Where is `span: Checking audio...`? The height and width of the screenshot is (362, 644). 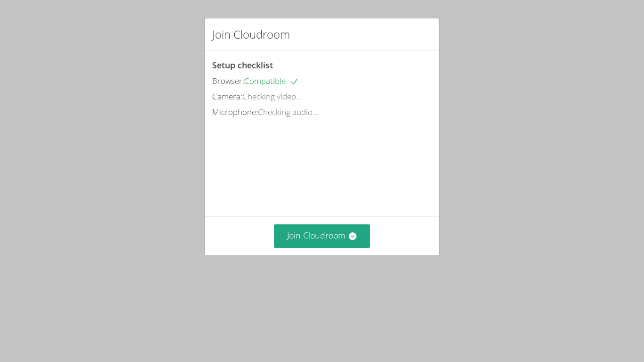 span: Checking audio... is located at coordinates (288, 112).